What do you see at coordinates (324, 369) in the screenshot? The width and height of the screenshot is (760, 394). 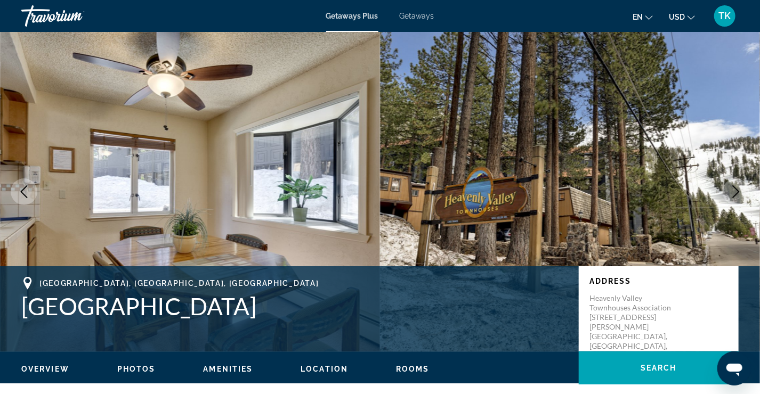 I see `button: Location` at bounding box center [324, 369].